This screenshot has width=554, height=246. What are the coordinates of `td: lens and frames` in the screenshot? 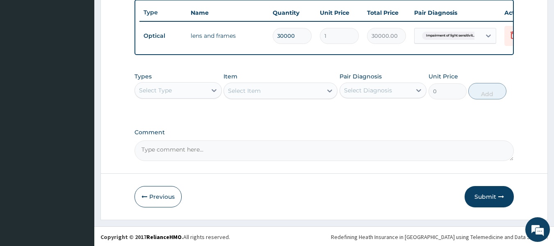 It's located at (228, 36).